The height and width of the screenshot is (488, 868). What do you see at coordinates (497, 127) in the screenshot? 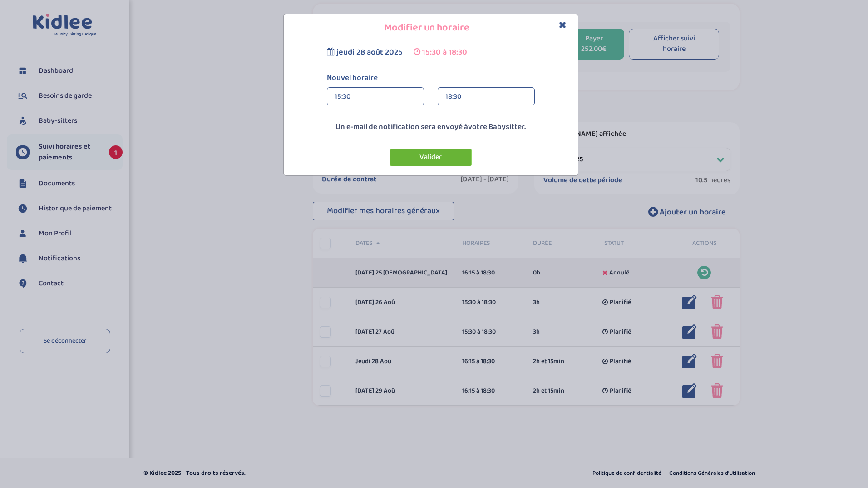
I see `span: votre Babysitter.` at bounding box center [497, 127].